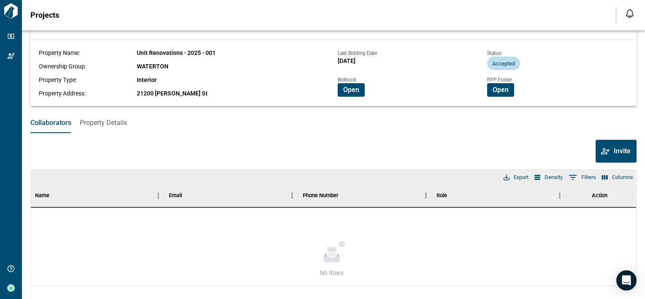 This screenshot has width=645, height=299. Describe the element at coordinates (615, 151) in the screenshot. I see `button: Invite` at that location.